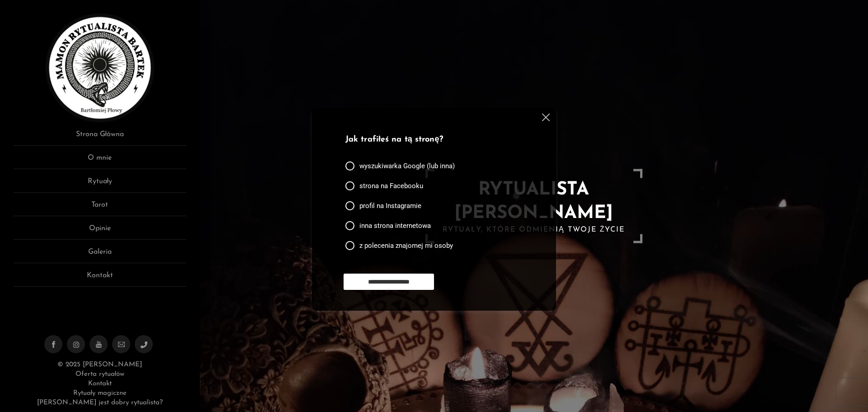 This screenshot has width=868, height=412. Describe the element at coordinates (100, 207) in the screenshot. I see `a: Tarot` at that location.